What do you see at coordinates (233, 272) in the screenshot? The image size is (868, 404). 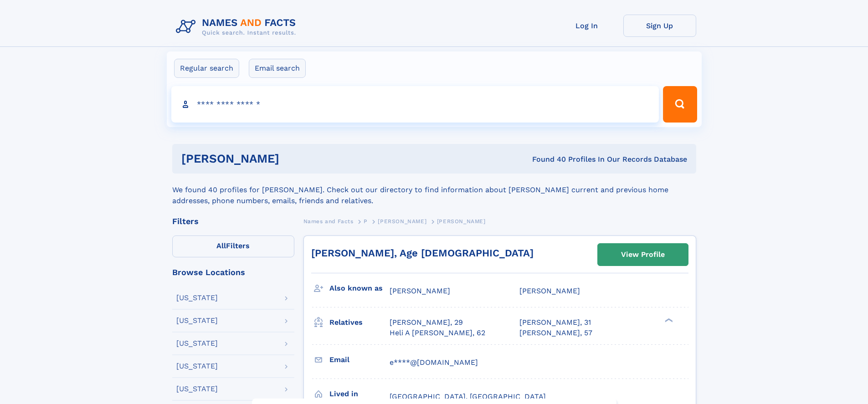 I see `div: Browse Locations` at bounding box center [233, 272].